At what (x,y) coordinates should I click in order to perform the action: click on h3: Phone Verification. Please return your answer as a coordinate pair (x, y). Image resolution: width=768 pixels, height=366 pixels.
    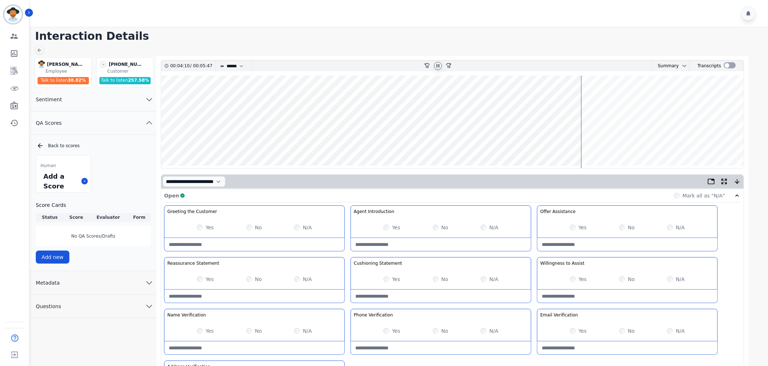
    Looking at the image, I should click on (374, 315).